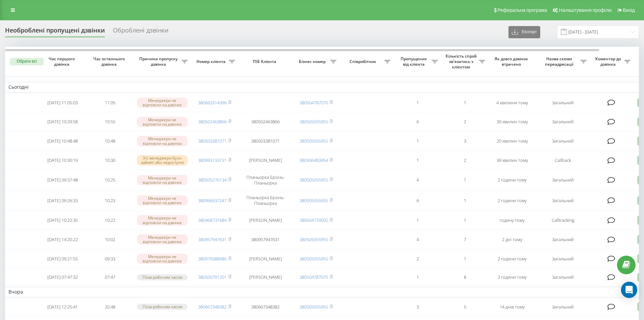 This screenshot has width=644, height=320. Describe the element at coordinates (110, 240) in the screenshot. I see `td: 10:02` at that location.